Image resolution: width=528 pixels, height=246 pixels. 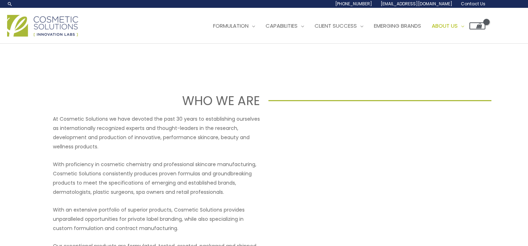 What do you see at coordinates (10, 4) in the screenshot?
I see `a: Search icon link` at bounding box center [10, 4].